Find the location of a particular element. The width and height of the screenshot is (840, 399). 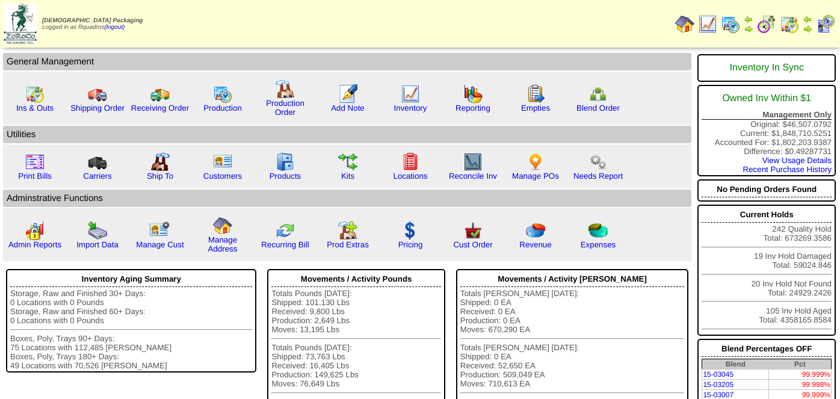

a: Reporting is located at coordinates (473, 108).